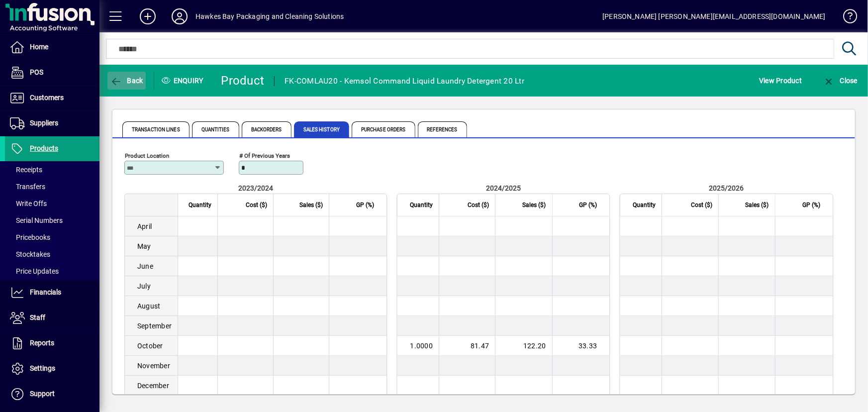  Describe the element at coordinates (267, 129) in the screenshot. I see `span: Backorders` at that location.